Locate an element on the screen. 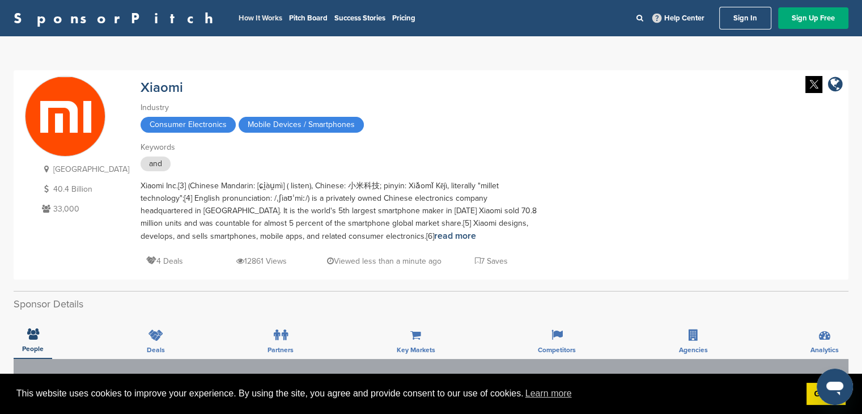 The width and height of the screenshot is (862, 414). span: Competitors is located at coordinates (557, 350).